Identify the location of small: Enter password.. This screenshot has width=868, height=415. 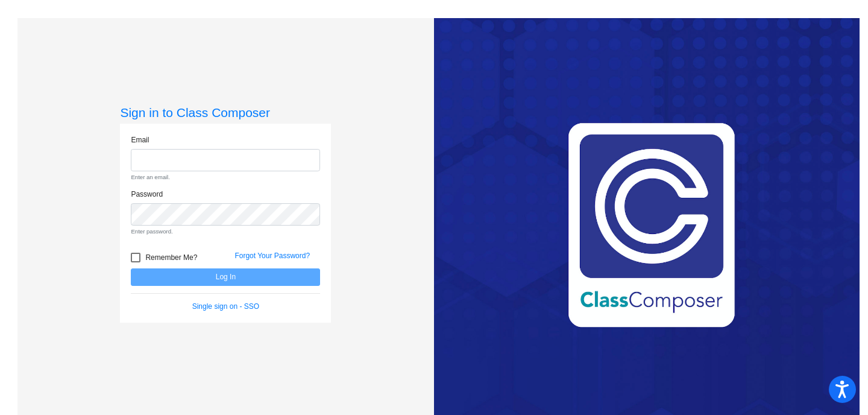
(225, 232).